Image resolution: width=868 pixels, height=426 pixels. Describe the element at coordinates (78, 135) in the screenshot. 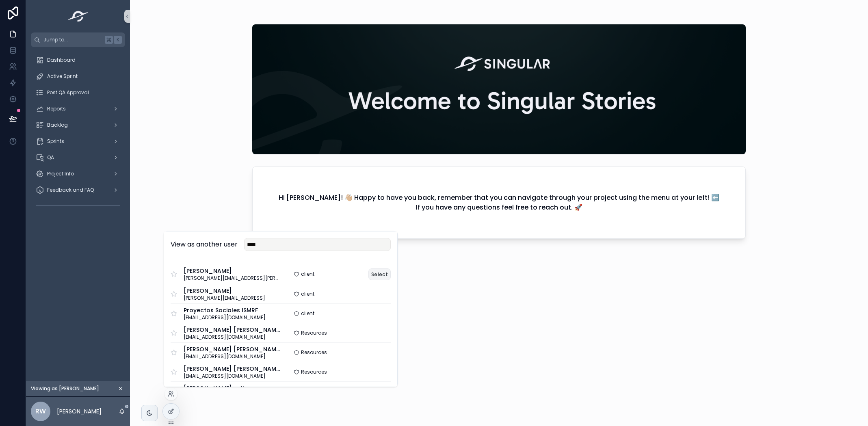

I see `div: scrollable content` at that location.